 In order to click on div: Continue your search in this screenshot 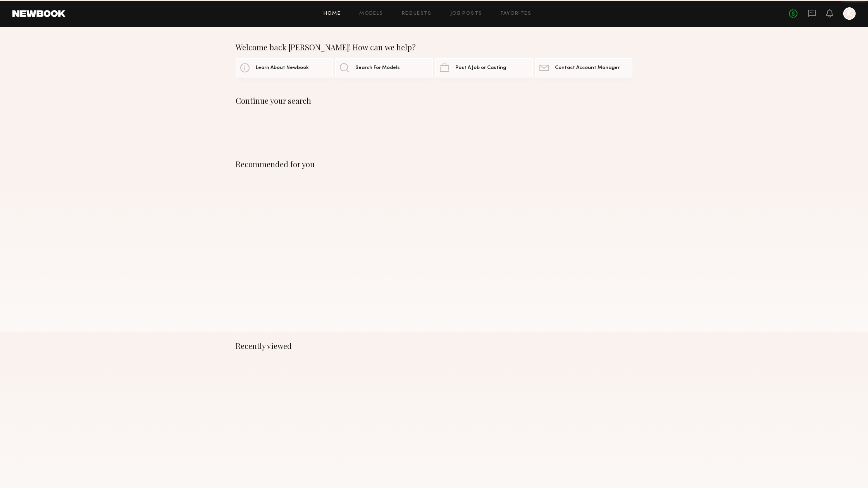, I will do `click(434, 100)`.